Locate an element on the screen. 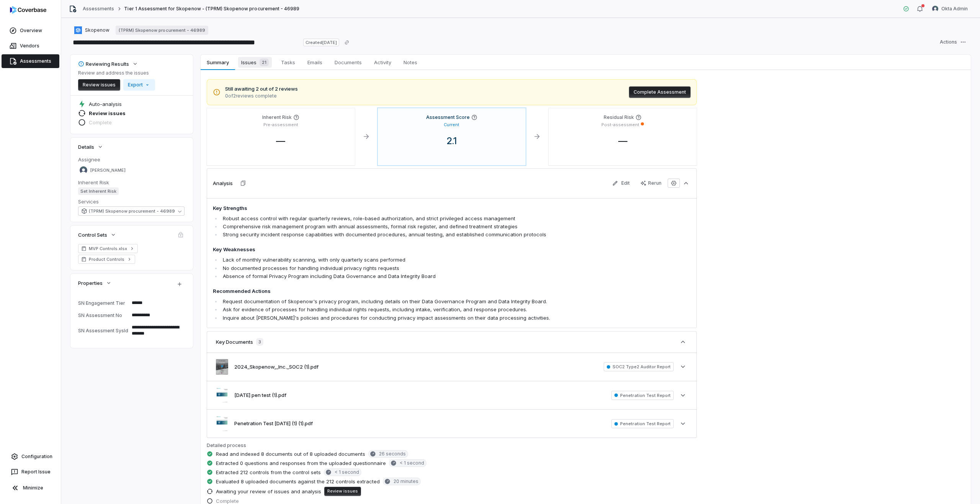 Image resolution: width=980 pixels, height=504 pixels. span: 0 of 2 reviews complete is located at coordinates (261, 96).